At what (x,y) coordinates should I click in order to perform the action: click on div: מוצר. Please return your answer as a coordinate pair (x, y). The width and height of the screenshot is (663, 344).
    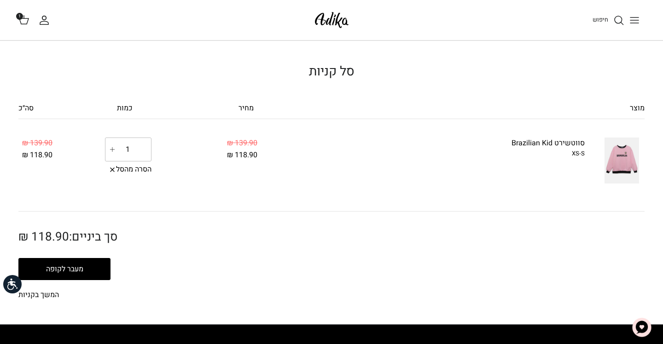
    Looking at the image, I should click on (449, 111).